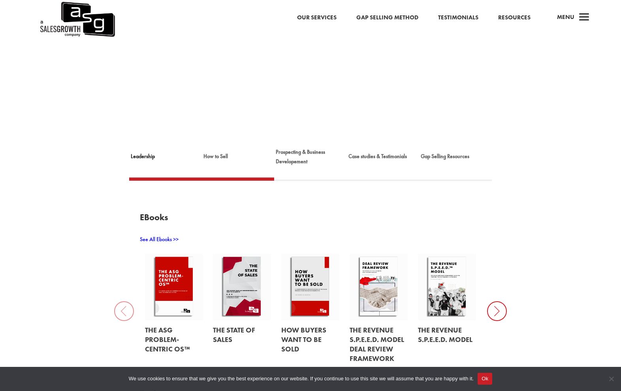  Describe the element at coordinates (238, 162) in the screenshot. I see `a: How to Sell` at that location.